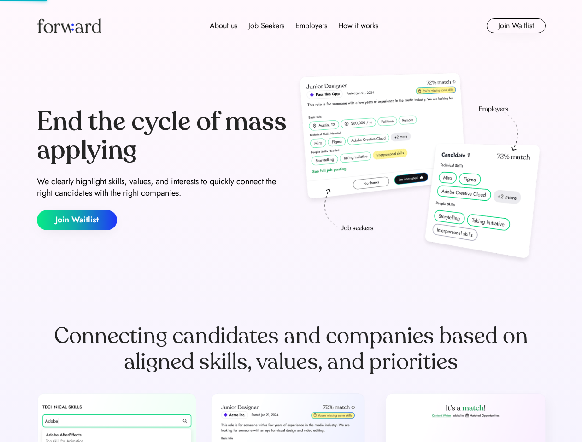 The image size is (582, 442). What do you see at coordinates (162, 136) in the screenshot?
I see `div: End the cycle of mass applying` at bounding box center [162, 136].